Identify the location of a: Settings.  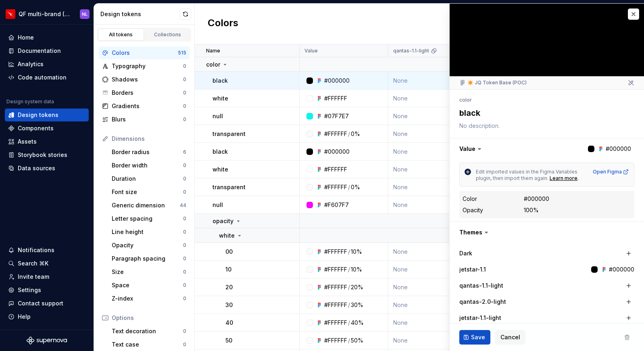
(47, 290).